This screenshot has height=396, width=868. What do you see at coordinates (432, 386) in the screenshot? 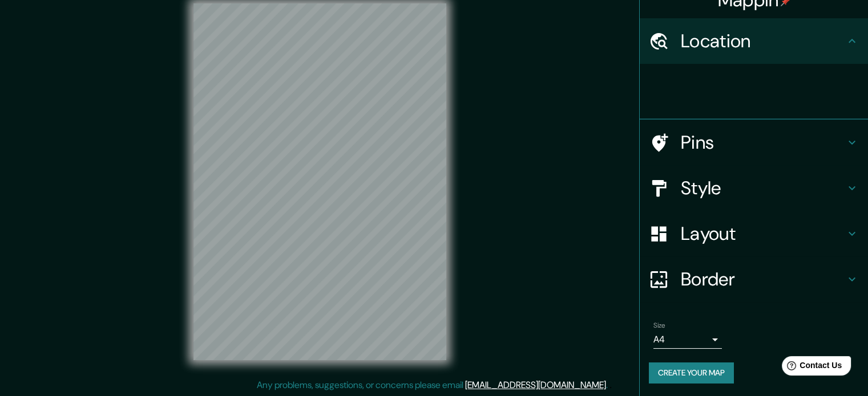
I see `p: Any problems, suggestions, or concerns please email .` at bounding box center [432, 386].